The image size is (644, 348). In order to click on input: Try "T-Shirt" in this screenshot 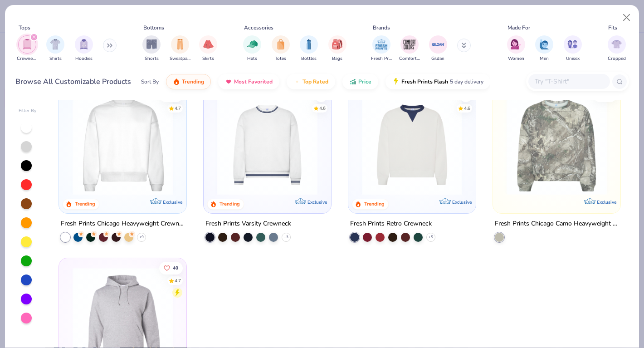, I will do `click(569, 81)`.